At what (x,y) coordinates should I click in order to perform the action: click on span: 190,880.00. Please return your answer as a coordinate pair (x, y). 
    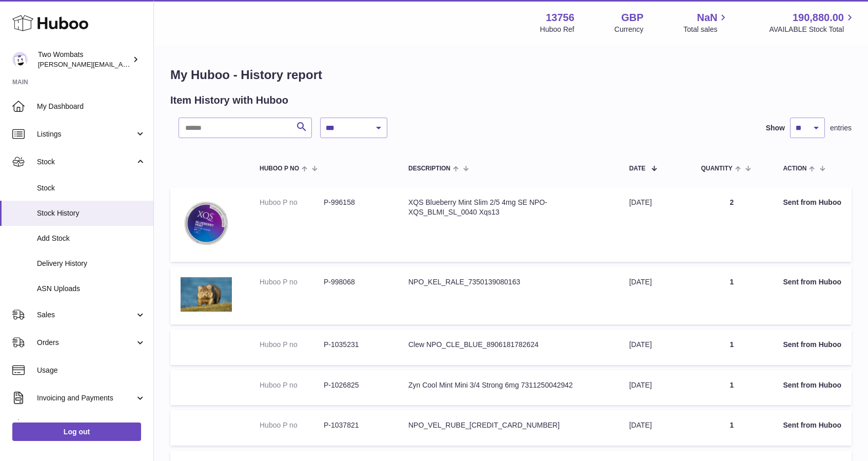
    Looking at the image, I should click on (819, 18).